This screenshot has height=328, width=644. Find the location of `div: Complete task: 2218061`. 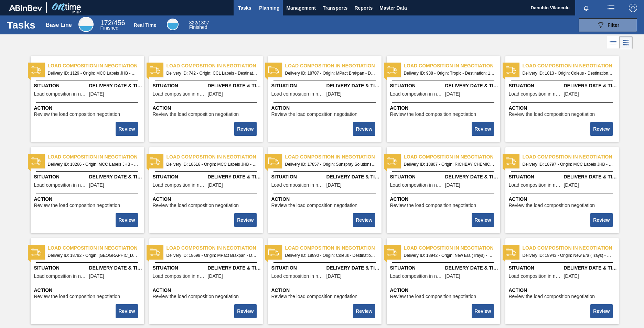

div: Complete task: 2218061 is located at coordinates (246, 311).